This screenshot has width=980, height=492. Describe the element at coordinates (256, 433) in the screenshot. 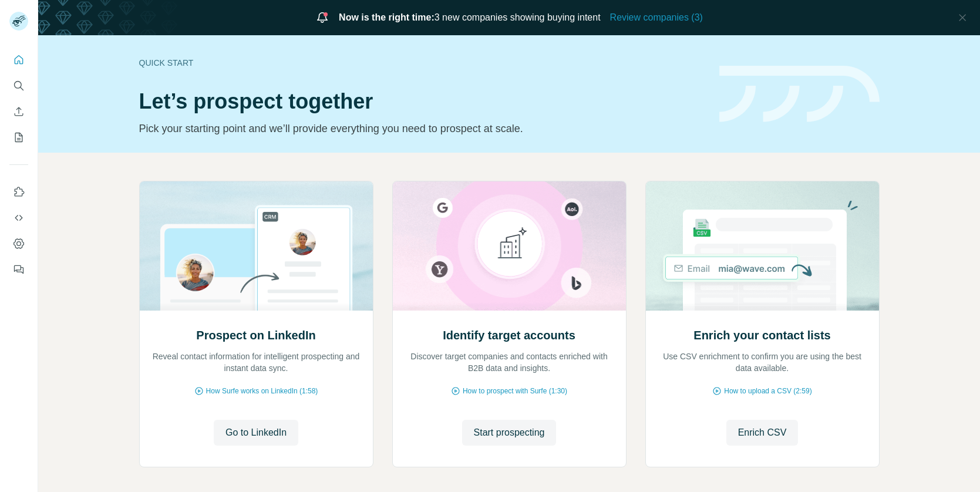

I see `button: Go to LinkedIn` at that location.